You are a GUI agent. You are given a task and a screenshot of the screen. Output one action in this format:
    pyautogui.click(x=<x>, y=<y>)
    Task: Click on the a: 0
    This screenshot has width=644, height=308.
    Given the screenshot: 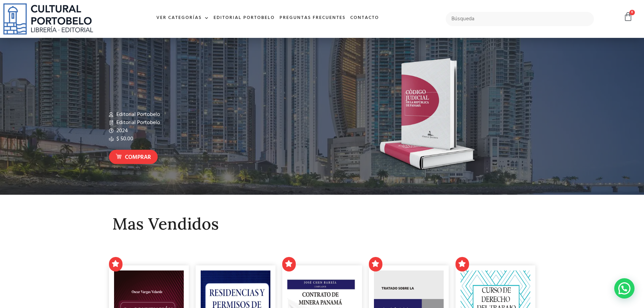 What is the action you would take?
    pyautogui.click(x=628, y=16)
    